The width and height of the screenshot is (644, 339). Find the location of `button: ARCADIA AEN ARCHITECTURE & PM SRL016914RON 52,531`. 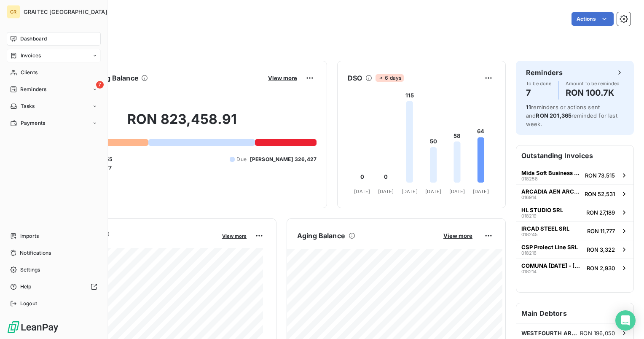

button: ARCADIA AEN ARCHITECTURE & PM SRL016914RON 52,531 is located at coordinates (574, 194).